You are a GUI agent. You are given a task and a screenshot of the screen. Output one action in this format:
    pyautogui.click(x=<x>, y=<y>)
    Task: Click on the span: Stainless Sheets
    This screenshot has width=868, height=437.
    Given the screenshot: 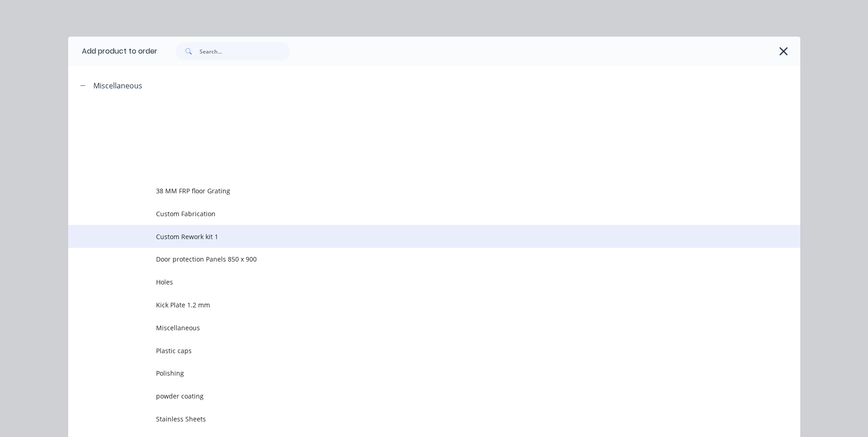 What is the action you would take?
    pyautogui.click(x=414, y=418)
    